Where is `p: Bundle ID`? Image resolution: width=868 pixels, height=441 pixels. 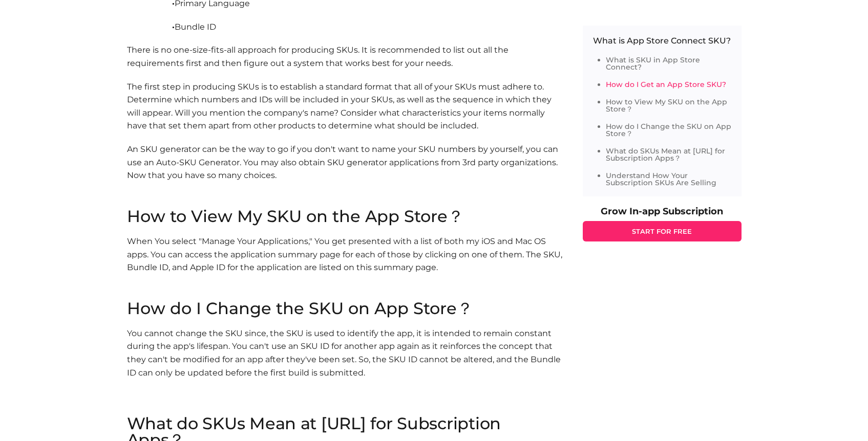 p: Bundle ID is located at coordinates (345, 27).